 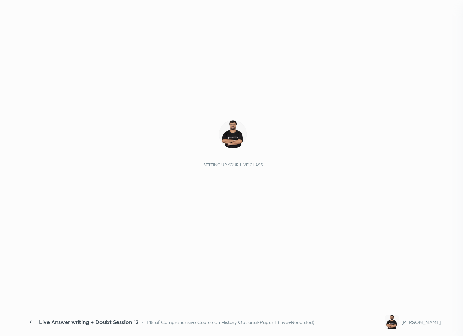 I want to click on div: L15 of Comprehensive Course on History Optional-Paper 1 (Live+Recorded), so click(x=231, y=322).